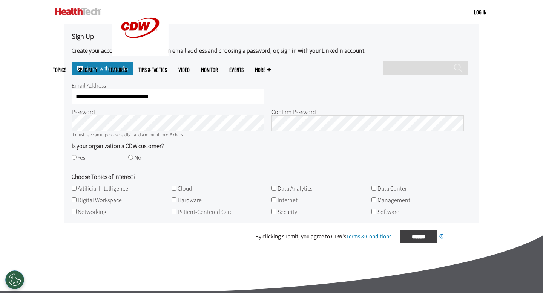  What do you see at coordinates (460, 236) in the screenshot?
I see `div: Processing...` at bounding box center [460, 236].